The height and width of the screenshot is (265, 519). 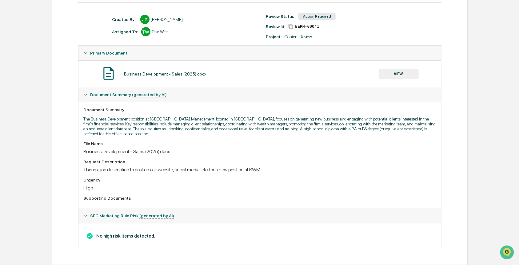 I want to click on span: SEC Marketing Rule Risk, so click(x=132, y=216).